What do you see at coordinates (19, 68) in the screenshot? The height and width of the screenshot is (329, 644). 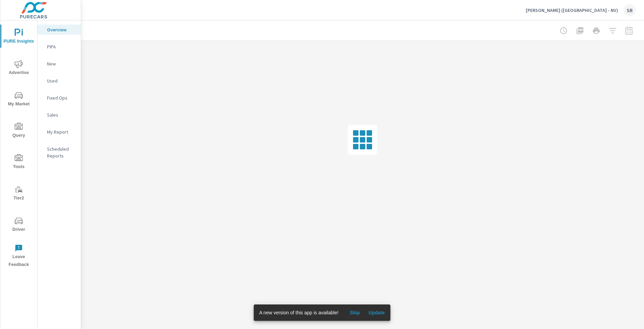 I see `span: Advertise` at bounding box center [19, 68].